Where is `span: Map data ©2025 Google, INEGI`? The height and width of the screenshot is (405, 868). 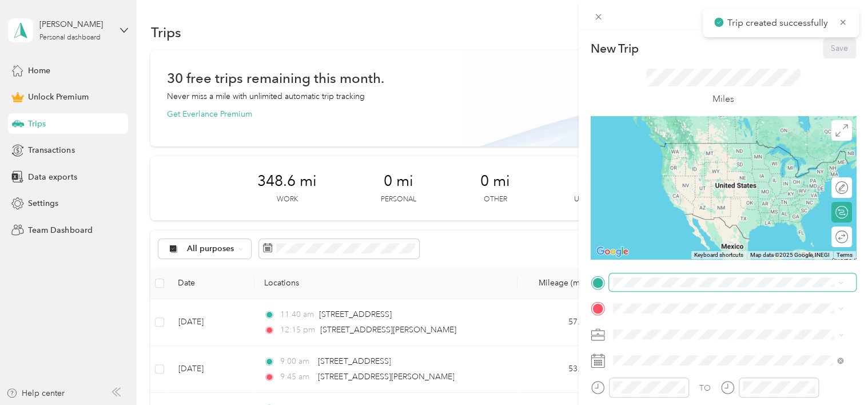
span: Map data ©2025 Google, INEGI is located at coordinates (790, 255).